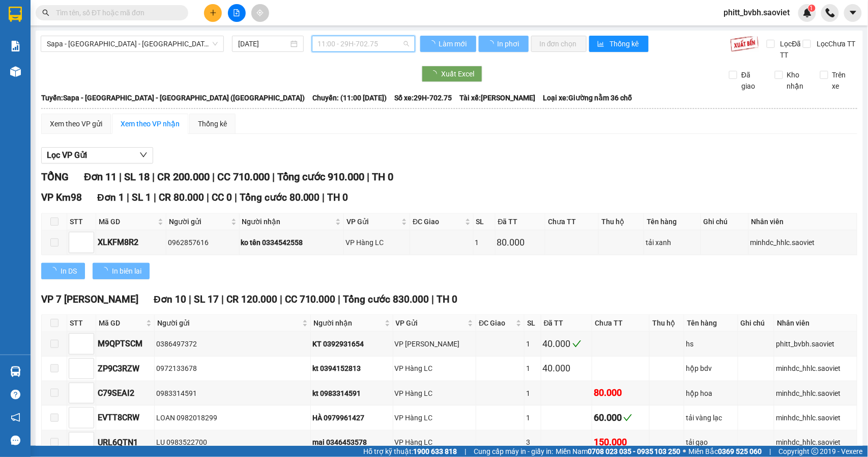  Describe the element at coordinates (532, 322) in the screenshot. I see `th: SL` at that location.